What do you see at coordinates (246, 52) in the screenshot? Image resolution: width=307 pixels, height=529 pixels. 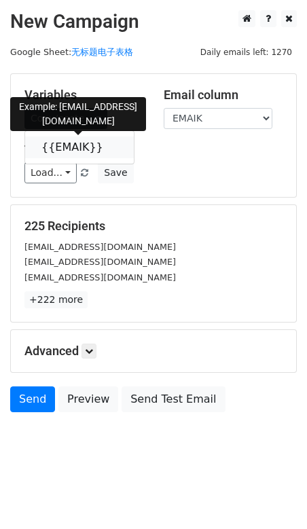 I see `span: Daily emails left: 1270` at bounding box center [246, 52].